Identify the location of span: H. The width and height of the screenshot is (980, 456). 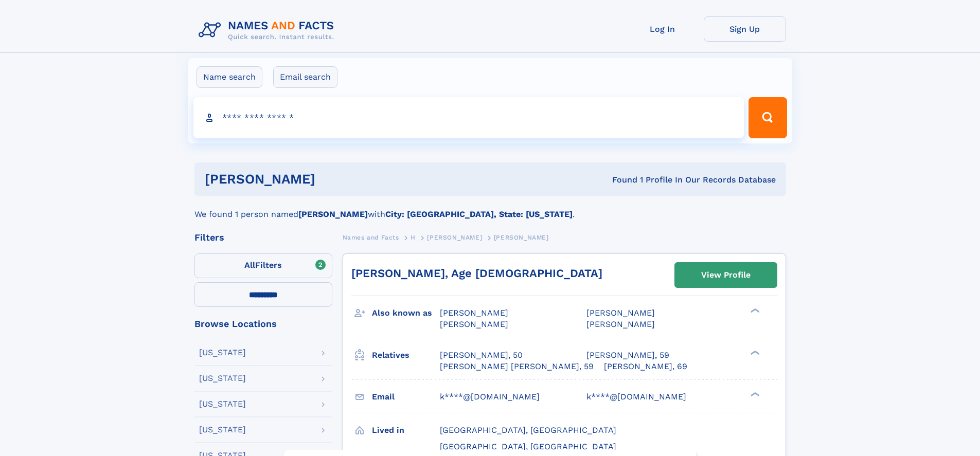
(412, 238).